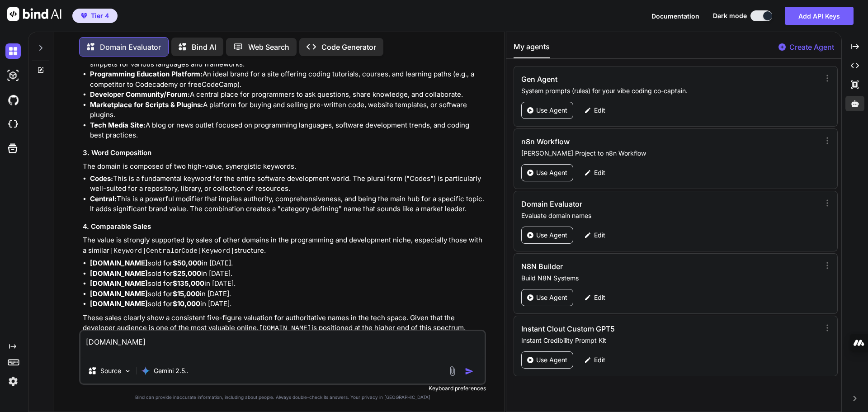 The image size is (868, 412). What do you see at coordinates (668, 340) in the screenshot?
I see `p: Instant Credibility Prompt Kit` at bounding box center [668, 340].